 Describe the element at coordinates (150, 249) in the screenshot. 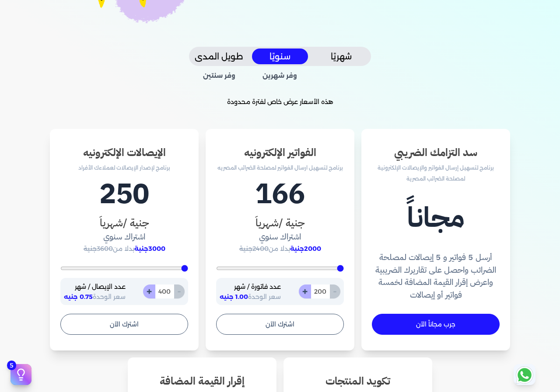

I see `span: 3000جنية` at that location.